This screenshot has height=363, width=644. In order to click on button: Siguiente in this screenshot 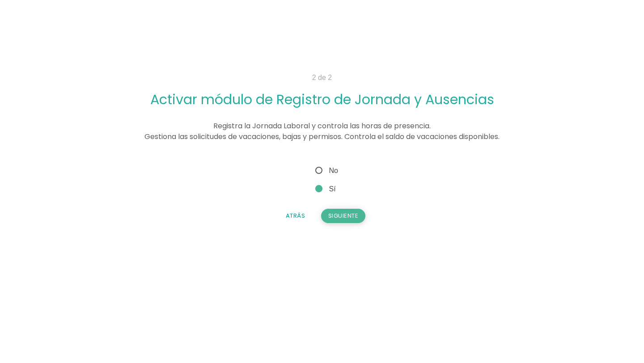, I will do `click(344, 216)`.